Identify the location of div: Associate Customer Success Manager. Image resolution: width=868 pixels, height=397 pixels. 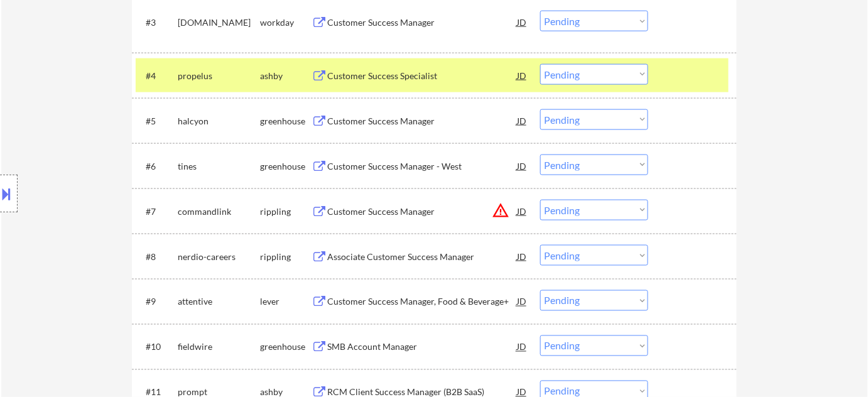
(422, 257).